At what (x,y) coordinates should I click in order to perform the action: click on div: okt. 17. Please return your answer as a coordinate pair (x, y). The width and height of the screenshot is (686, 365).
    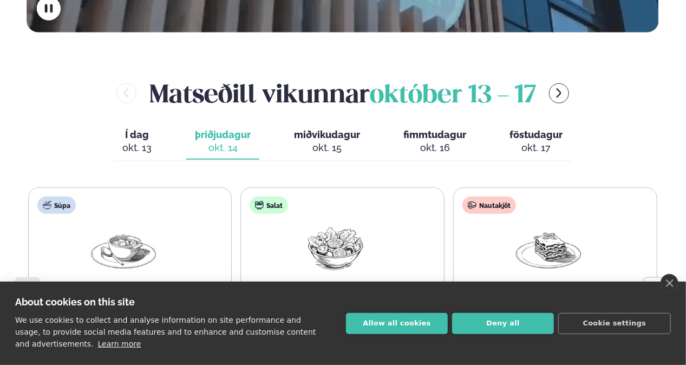
    Looking at the image, I should click on (536, 148).